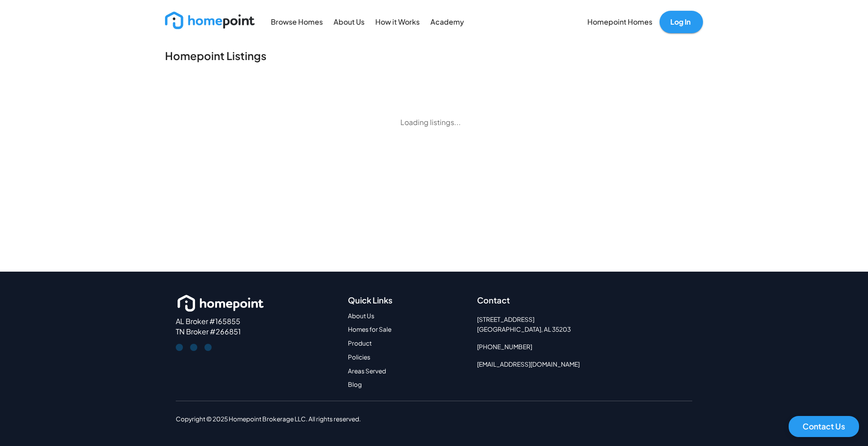 The image size is (868, 446). I want to click on a: Homepoint Homes, so click(620, 22).